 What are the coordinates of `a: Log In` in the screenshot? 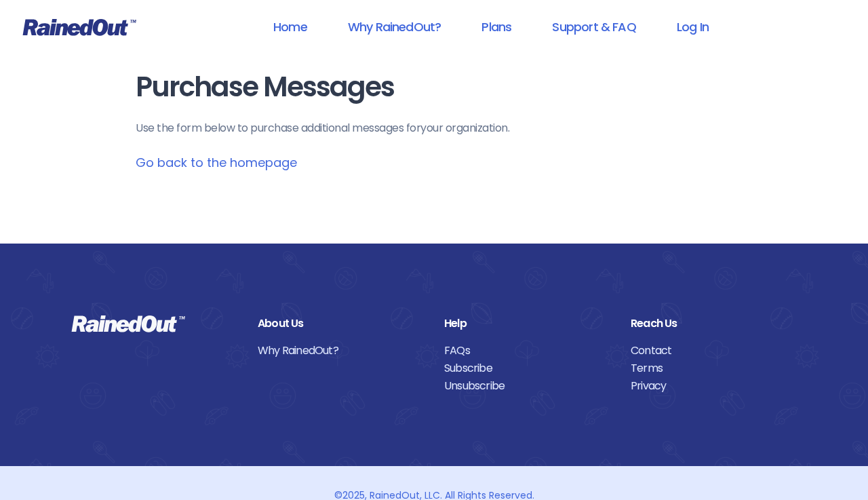 It's located at (693, 27).